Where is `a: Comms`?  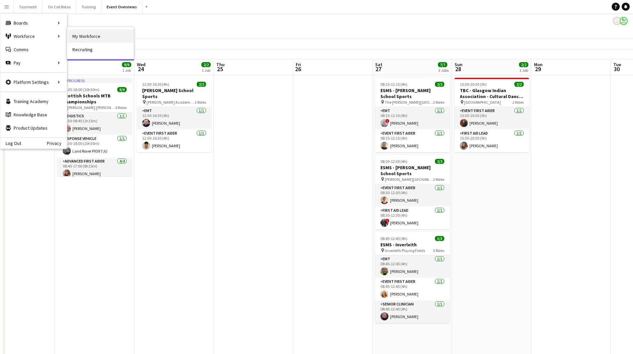 a: Comms is located at coordinates (34, 49).